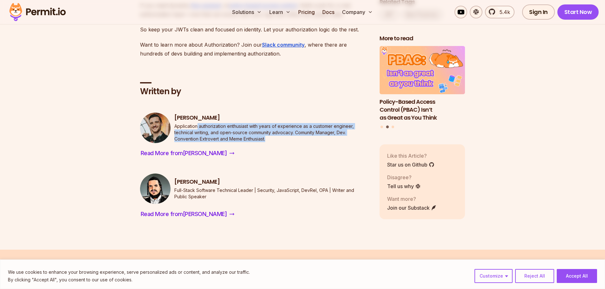  Describe the element at coordinates (422, 70) in the screenshot. I see `img: Policy-Based Access Control (PBAC) Isn’t as Great as You Think` at that location.